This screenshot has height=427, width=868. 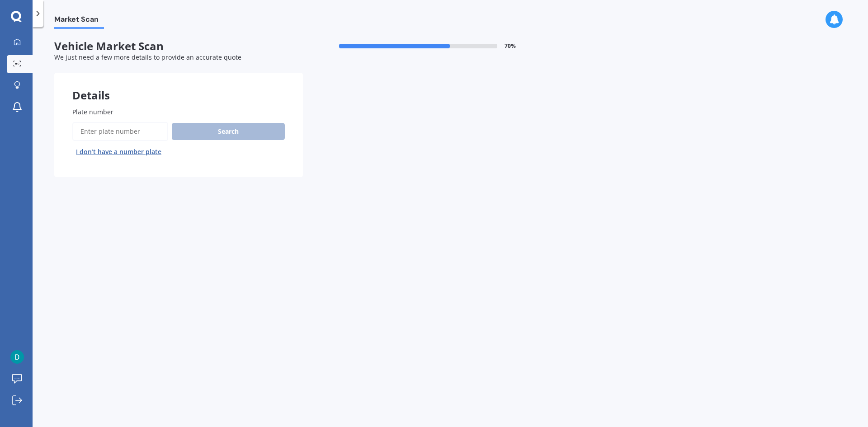 I want to click on span: Market Scan, so click(x=79, y=21).